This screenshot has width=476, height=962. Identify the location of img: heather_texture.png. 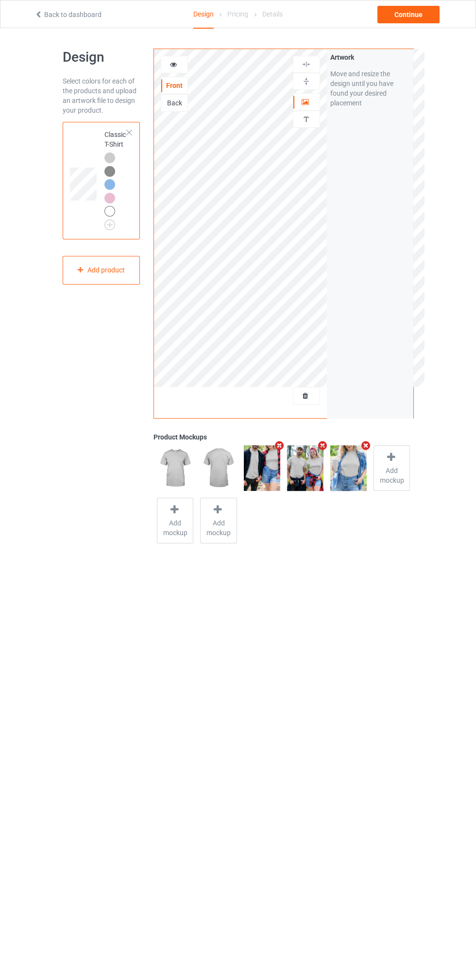
(110, 171).